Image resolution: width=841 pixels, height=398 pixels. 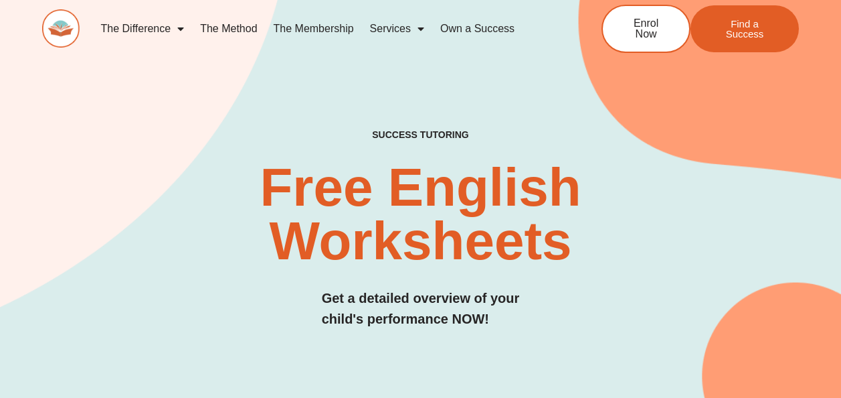 What do you see at coordinates (421, 309) in the screenshot?
I see `h3: Get a detailed overview of your child's performance NOW!` at bounding box center [421, 309].